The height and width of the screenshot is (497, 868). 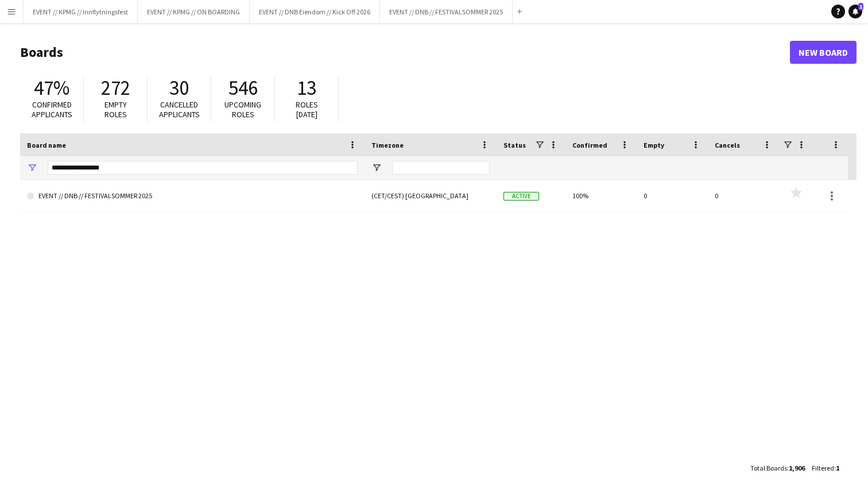 I want to click on span: Empty, so click(x=654, y=145).